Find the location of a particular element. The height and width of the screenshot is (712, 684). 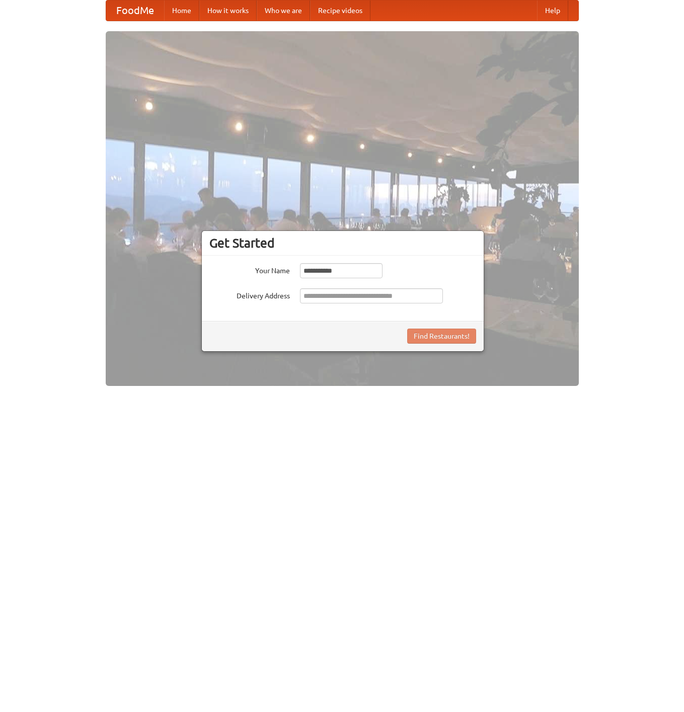

a: Home is located at coordinates (182, 11).